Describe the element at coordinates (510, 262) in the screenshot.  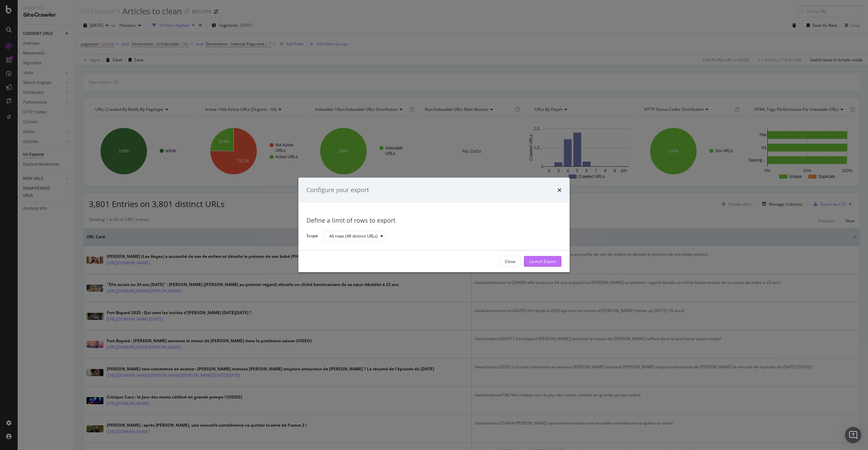
I see `button: Close` at that location.